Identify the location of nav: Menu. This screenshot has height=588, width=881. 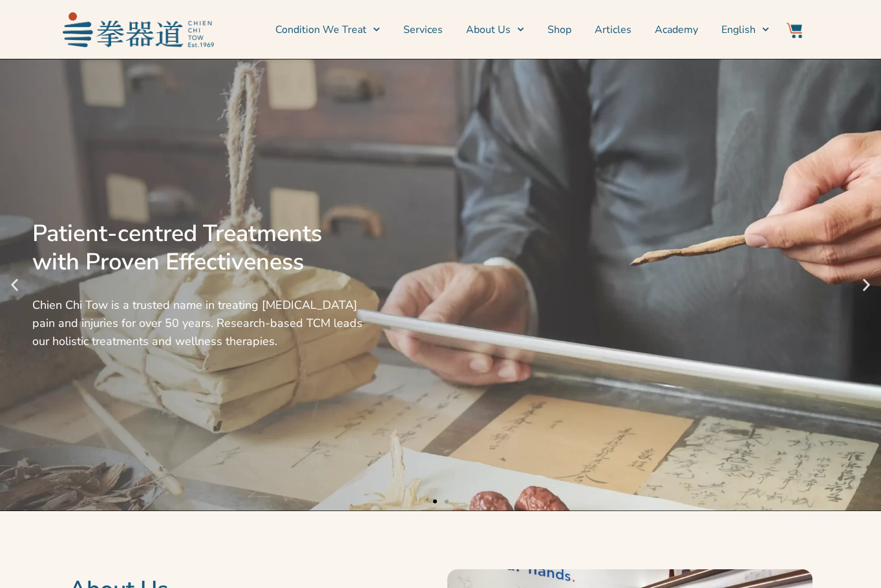
(495, 30).